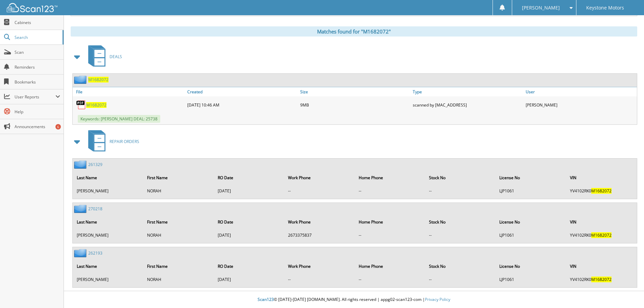 This screenshot has height=308, width=644. I want to click on a: 270218, so click(96, 209).